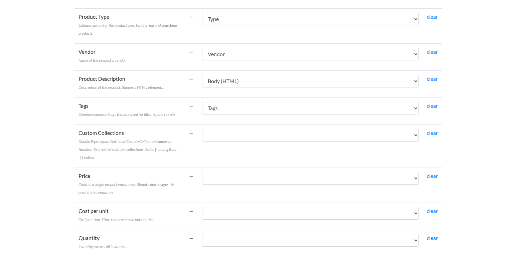 Image resolution: width=516 pixels, height=258 pixels. I want to click on span: Comma-separated tags that are used for filtering and search., so click(127, 114).